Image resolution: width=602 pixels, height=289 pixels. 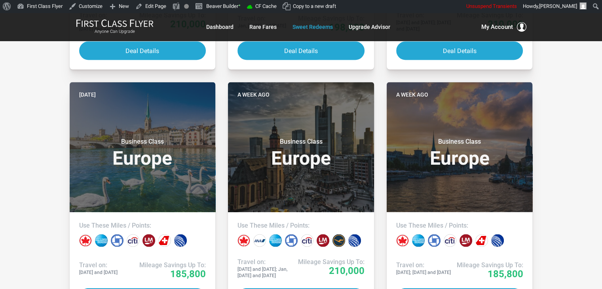 I want to click on a: Dashboard, so click(x=220, y=27).